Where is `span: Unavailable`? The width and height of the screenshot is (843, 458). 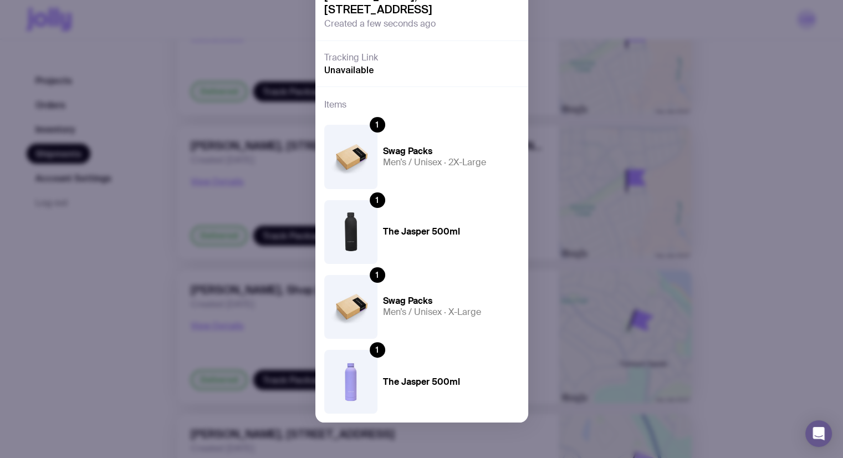
span: Unavailable is located at coordinates (349, 70).